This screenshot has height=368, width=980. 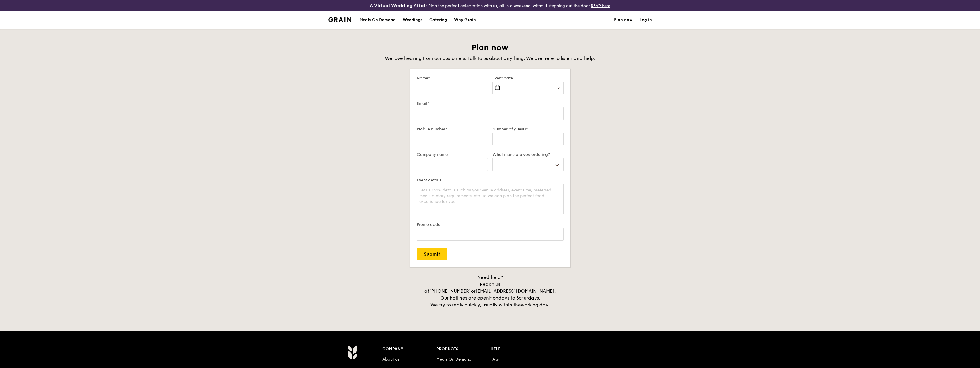 What do you see at coordinates (432, 254) in the screenshot?
I see `input: Submit` at bounding box center [432, 254].